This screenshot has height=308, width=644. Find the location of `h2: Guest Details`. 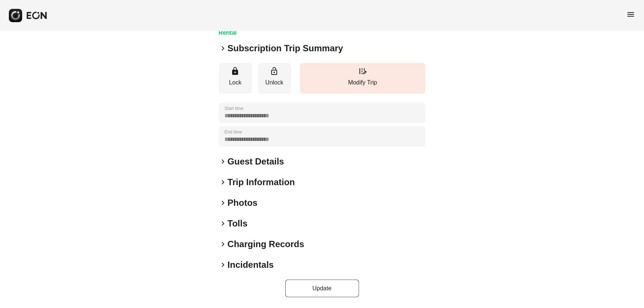

h2: Guest Details is located at coordinates (256, 162).